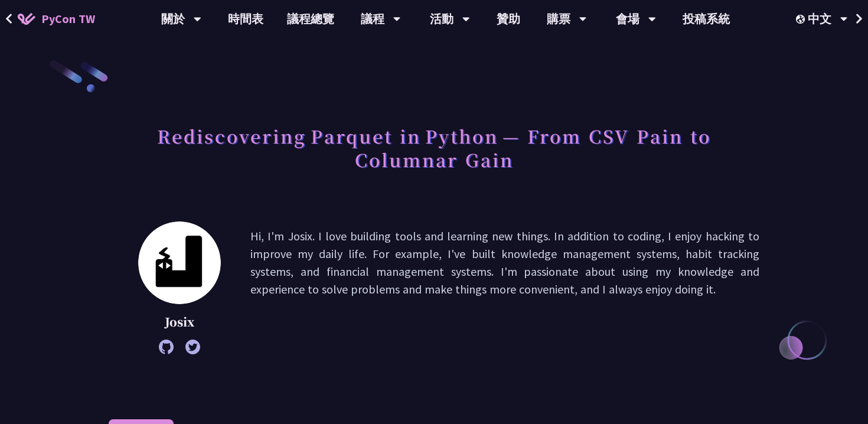  What do you see at coordinates (179, 322) in the screenshot?
I see `p: Josix` at bounding box center [179, 322].